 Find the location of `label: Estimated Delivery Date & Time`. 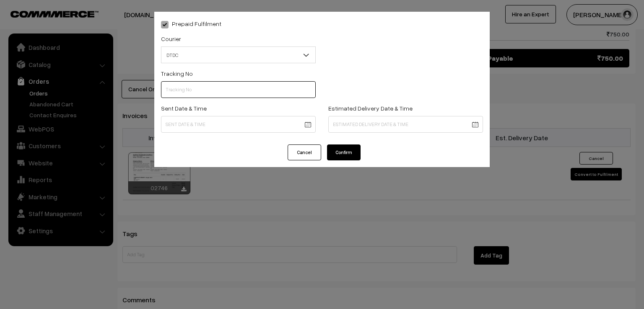

label: Estimated Delivery Date & Time is located at coordinates (370, 108).